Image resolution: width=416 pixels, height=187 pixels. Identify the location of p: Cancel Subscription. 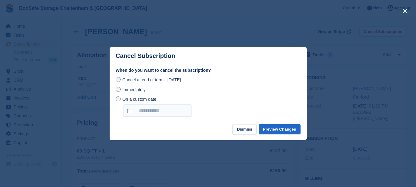
(145, 56).